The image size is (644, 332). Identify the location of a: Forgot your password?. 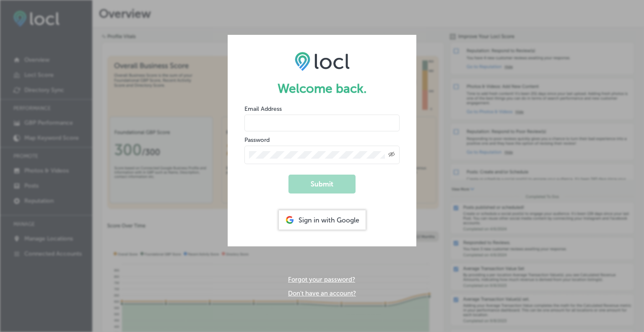
(322, 279).